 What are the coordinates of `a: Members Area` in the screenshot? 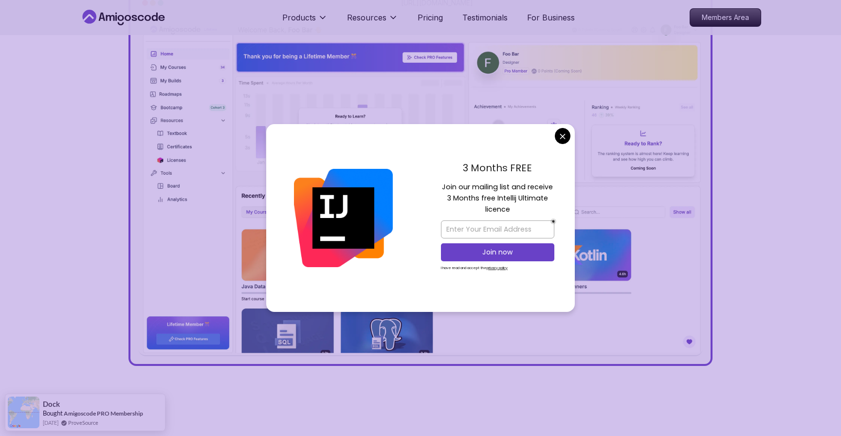 It's located at (726, 18).